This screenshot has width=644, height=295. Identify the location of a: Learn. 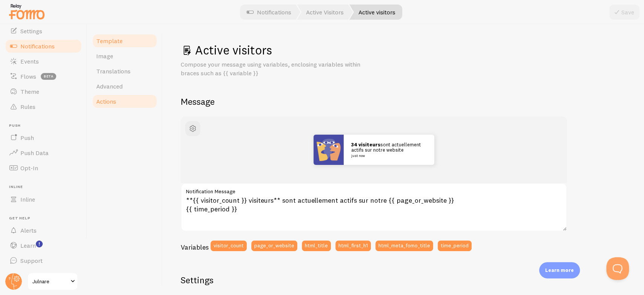
(43, 245).